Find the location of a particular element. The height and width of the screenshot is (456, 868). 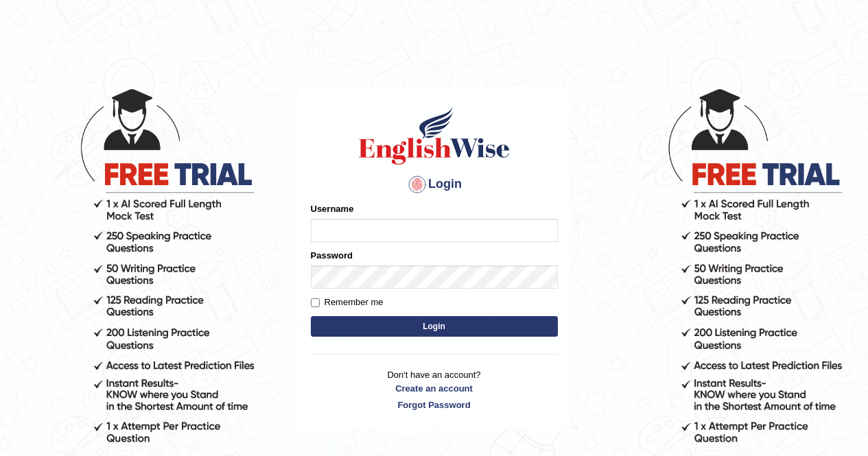

label: Password is located at coordinates (332, 255).